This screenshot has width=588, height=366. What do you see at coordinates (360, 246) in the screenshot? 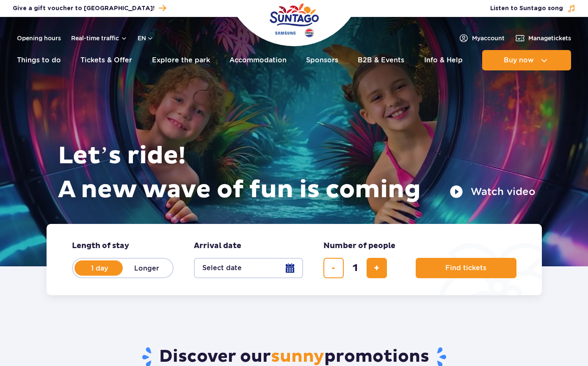
I see `span: Number of people` at bounding box center [360, 246].